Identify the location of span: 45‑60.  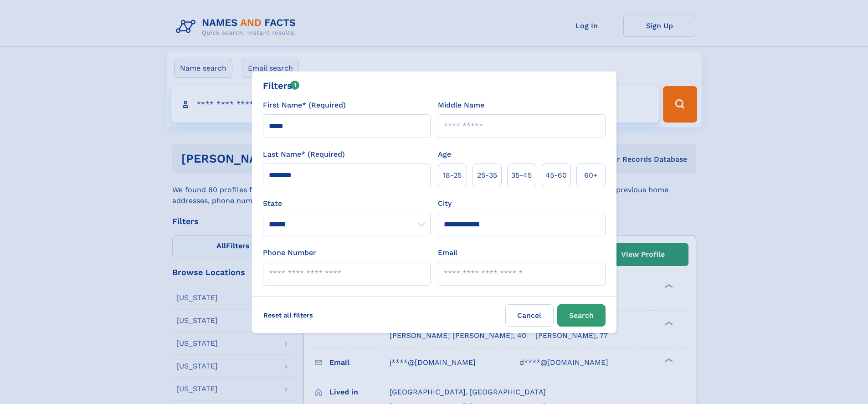
(556, 175).